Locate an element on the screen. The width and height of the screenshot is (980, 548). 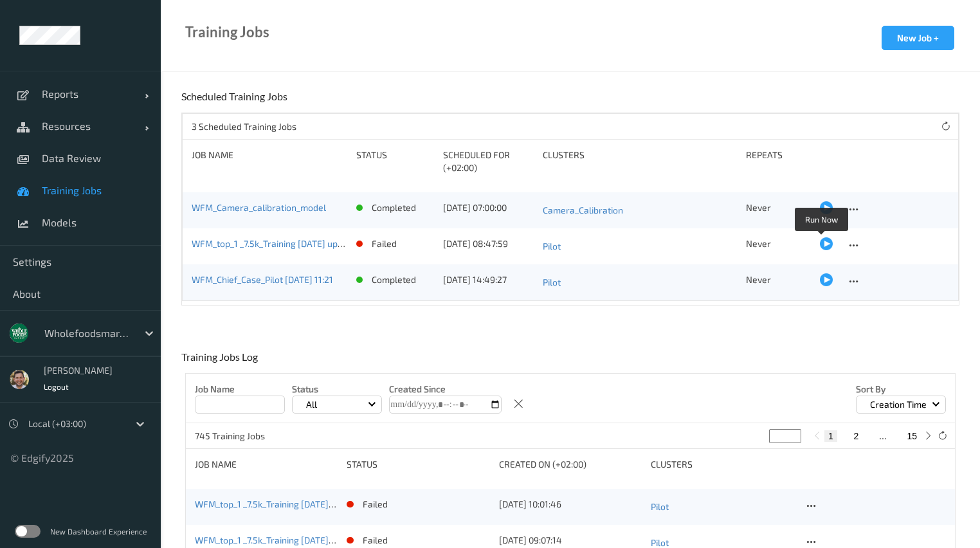
p: Status is located at coordinates (337, 389).